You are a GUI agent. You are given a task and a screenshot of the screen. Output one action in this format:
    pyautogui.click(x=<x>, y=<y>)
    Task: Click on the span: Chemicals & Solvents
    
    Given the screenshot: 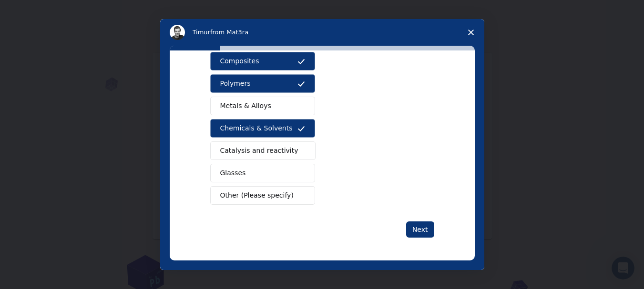 What is the action you would take?
    pyautogui.click(x=257, y=128)
    